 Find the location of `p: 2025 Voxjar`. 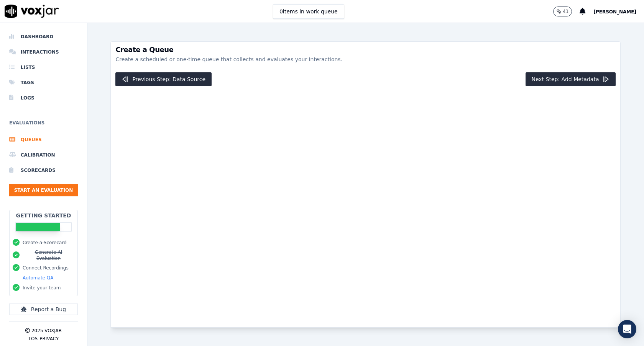

p: 2025 Voxjar is located at coordinates (47, 331).